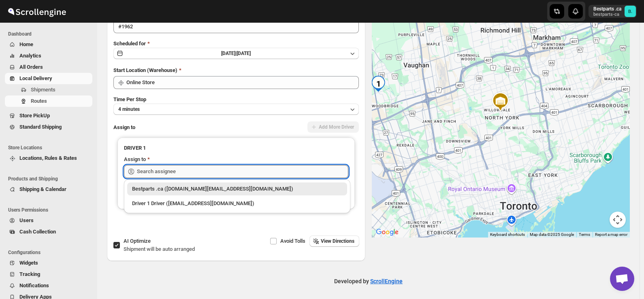  I want to click on img: Google, so click(387, 233).